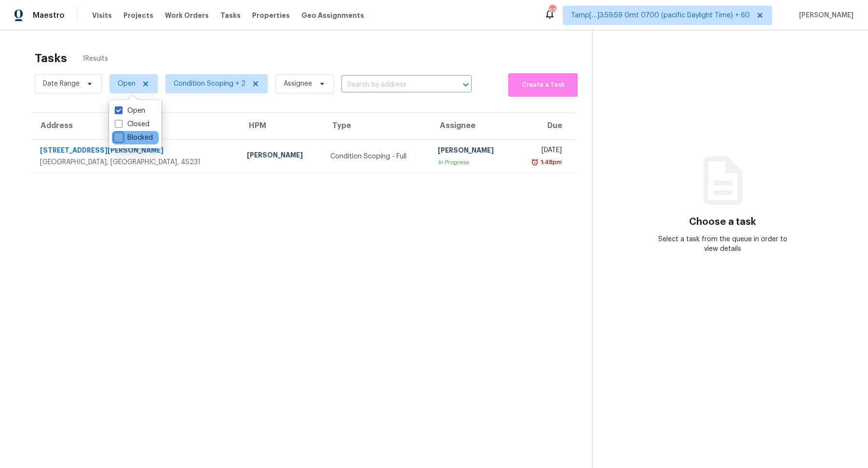 The height and width of the screenshot is (468, 868). Describe the element at coordinates (297, 84) in the screenshot. I see `span: Assignee` at that location.